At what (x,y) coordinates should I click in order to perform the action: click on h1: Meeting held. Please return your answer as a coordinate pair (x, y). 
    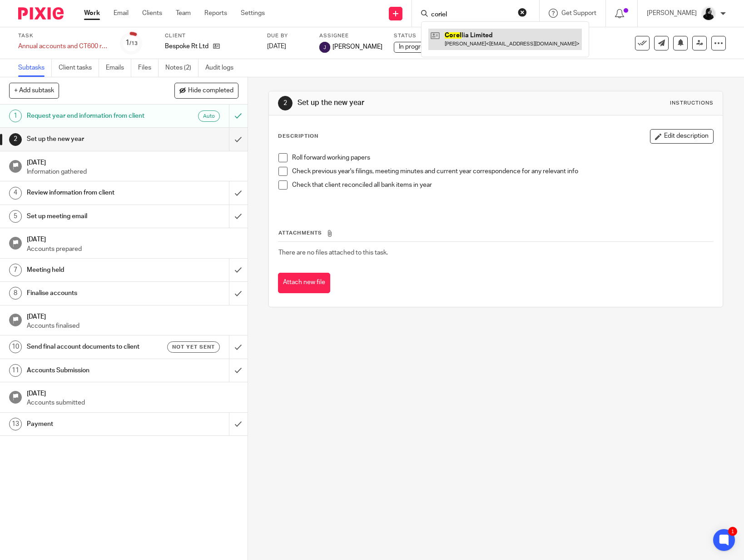
    Looking at the image, I should click on (91, 270).